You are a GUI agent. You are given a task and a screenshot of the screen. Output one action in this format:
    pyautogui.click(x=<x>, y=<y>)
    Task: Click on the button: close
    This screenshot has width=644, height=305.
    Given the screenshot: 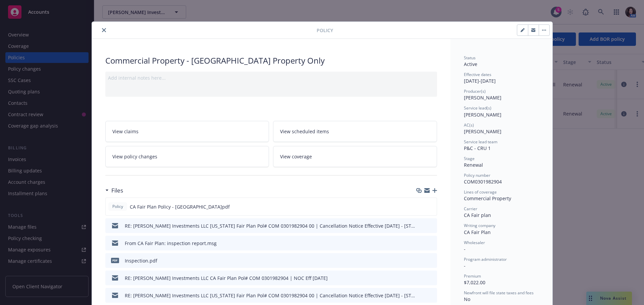 What is the action you would take?
    pyautogui.click(x=104, y=30)
    